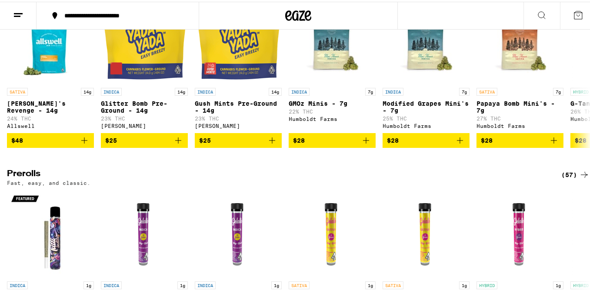  I want to click on img: Gelato - Gelonade - 1g, so click(520, 232).